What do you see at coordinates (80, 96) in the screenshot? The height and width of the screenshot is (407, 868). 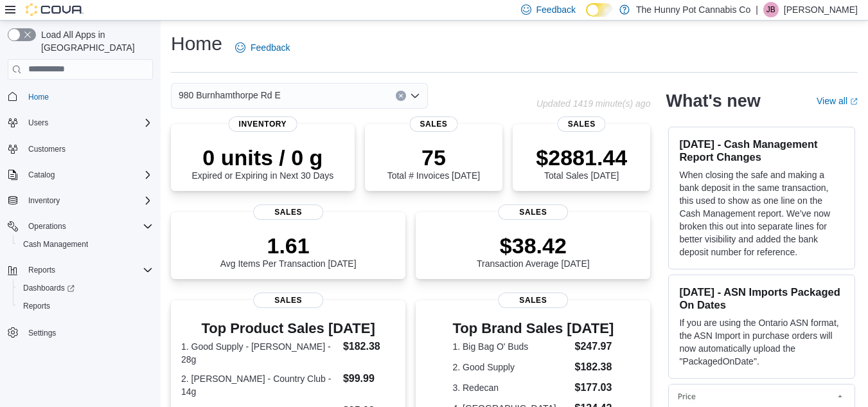 I see `button: Home` at bounding box center [80, 96].